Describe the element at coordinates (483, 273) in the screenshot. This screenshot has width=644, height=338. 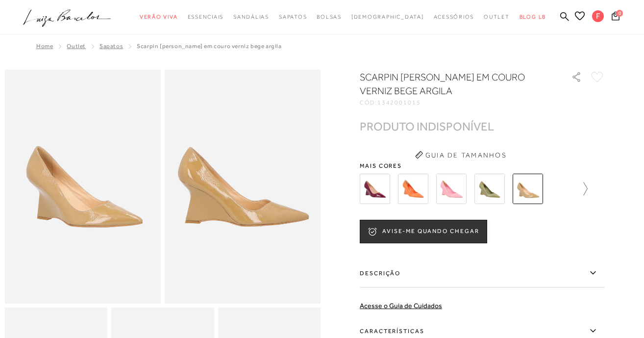
I see `label: Descrição` at that location.